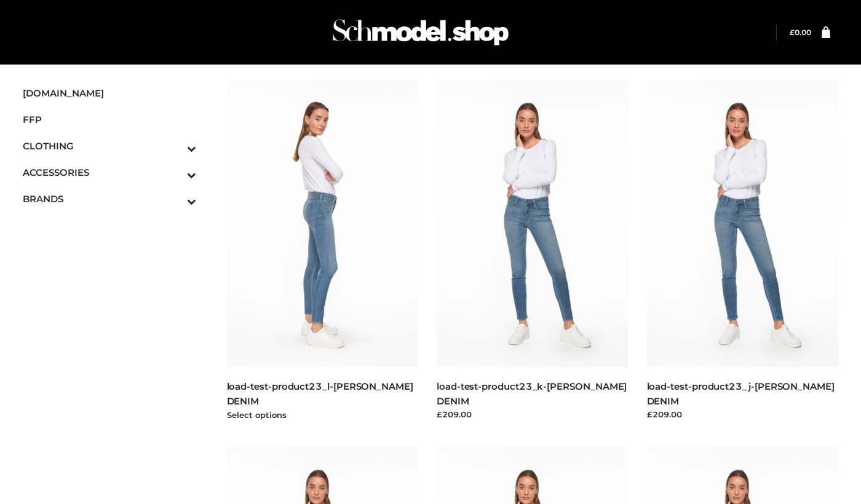  What do you see at coordinates (109, 119) in the screenshot?
I see `span: FFP` at bounding box center [109, 119].